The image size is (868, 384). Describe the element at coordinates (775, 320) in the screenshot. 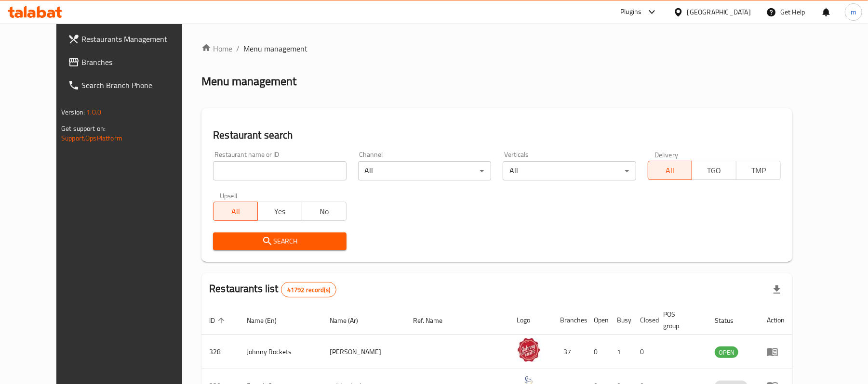

I see `th: Action` at that location.